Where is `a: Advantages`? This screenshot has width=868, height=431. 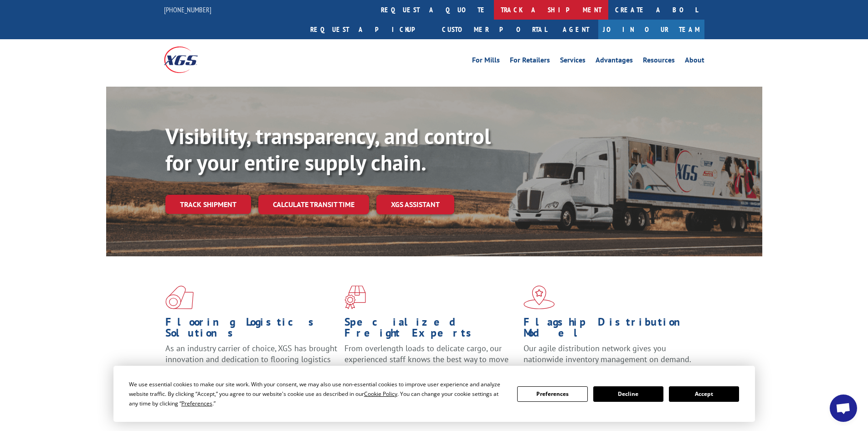
a: Advantages is located at coordinates (614, 62).